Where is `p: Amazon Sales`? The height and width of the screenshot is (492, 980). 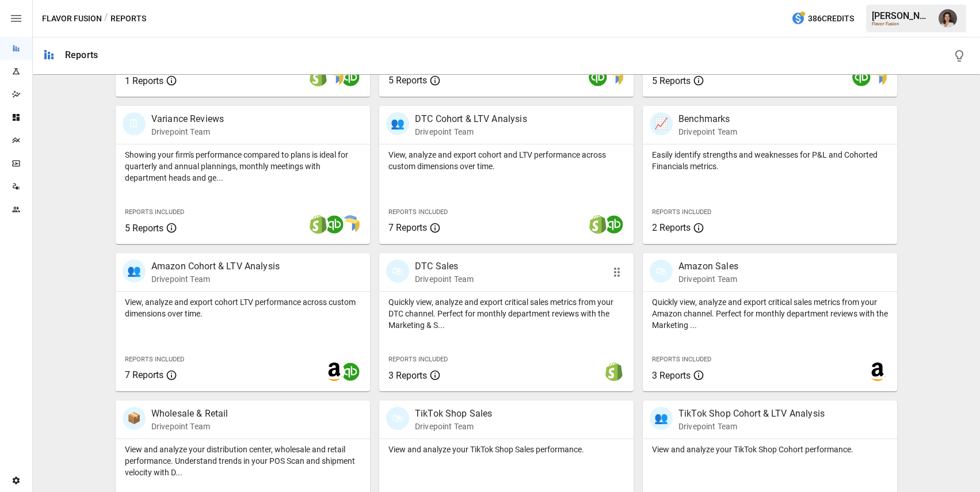
p: Amazon Sales is located at coordinates (709, 266).